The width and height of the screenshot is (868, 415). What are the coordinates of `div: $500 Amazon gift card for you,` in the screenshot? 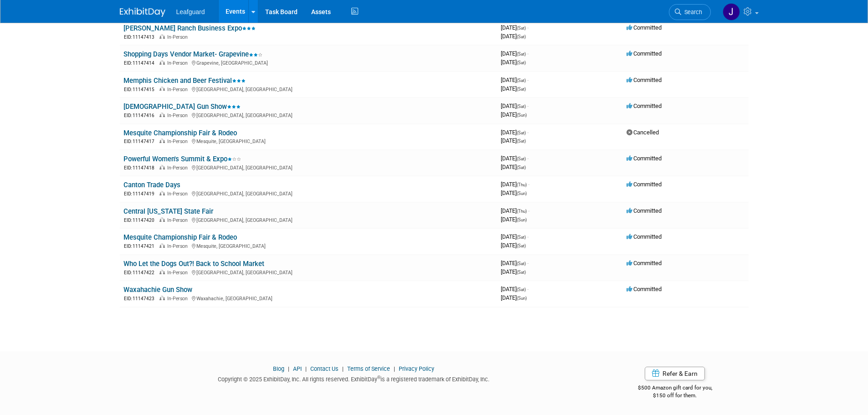 It's located at (675, 389).